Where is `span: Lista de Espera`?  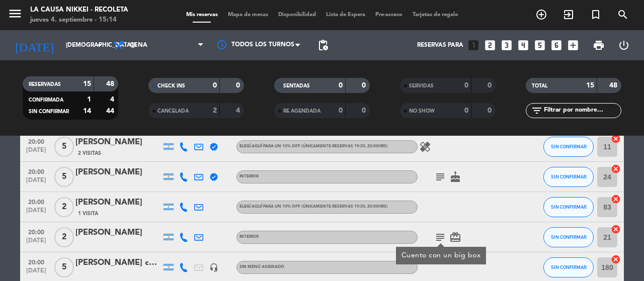 span: Lista de Espera is located at coordinates (346, 15).